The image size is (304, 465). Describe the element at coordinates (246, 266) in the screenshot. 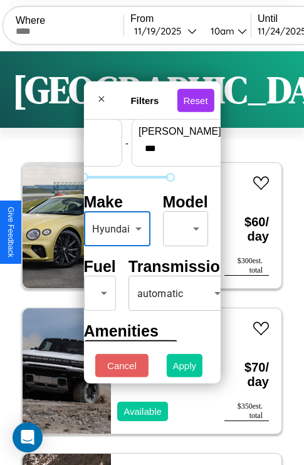

I see `div: $ 300 est. total` at that location.